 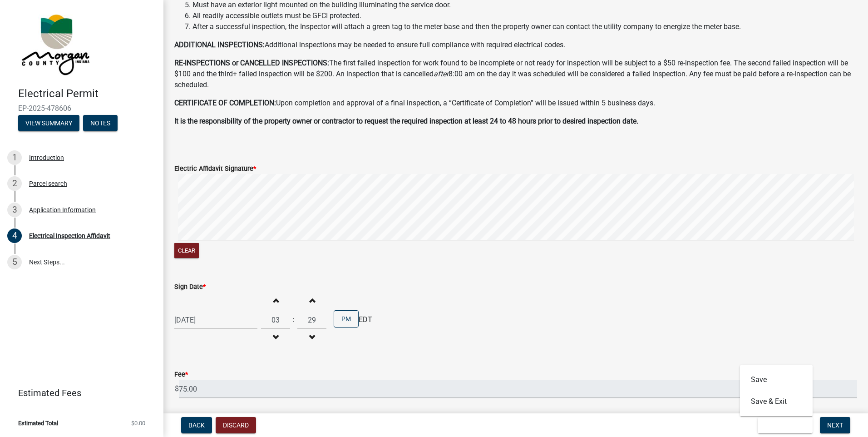 I want to click on li: All readily accessible outlets must be GFCI protected., so click(x=525, y=16).